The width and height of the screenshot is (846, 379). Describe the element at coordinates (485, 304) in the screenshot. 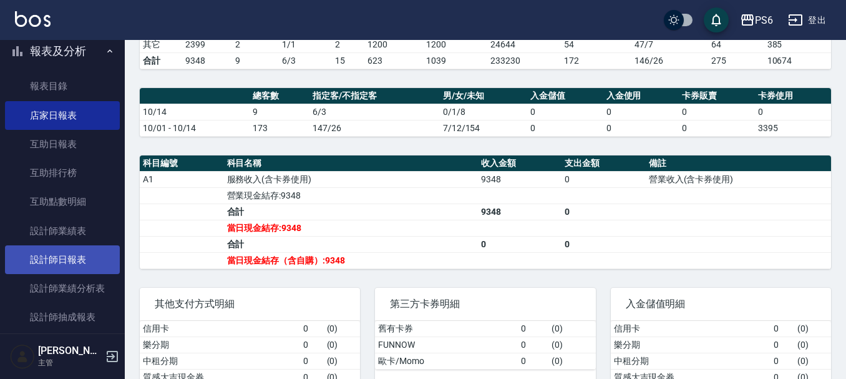

I see `span: 第三方卡券明細` at that location.